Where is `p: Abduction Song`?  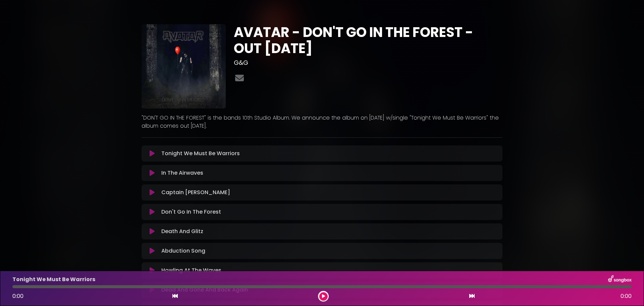 p: Abduction Song is located at coordinates (183, 251).